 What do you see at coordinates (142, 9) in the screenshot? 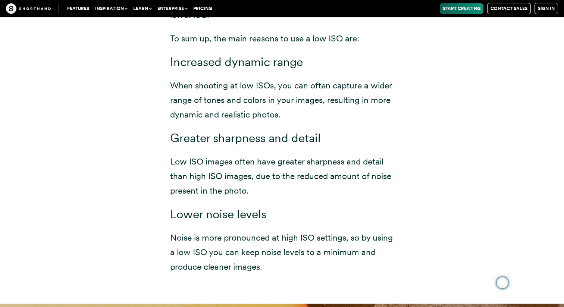
I see `button: Learn` at bounding box center [142, 9].